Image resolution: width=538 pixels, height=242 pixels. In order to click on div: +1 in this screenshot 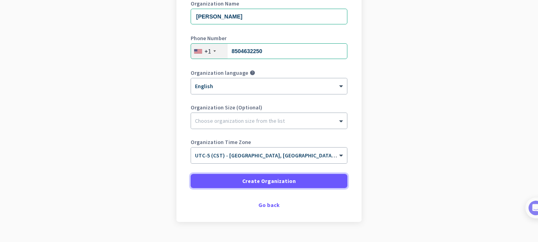, I will do `click(208, 51)`.